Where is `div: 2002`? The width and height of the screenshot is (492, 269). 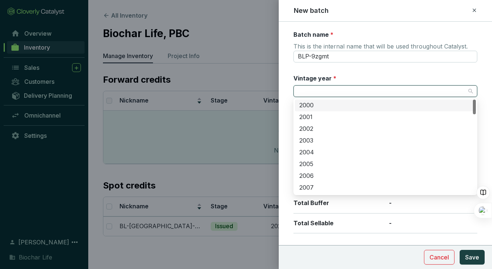
div: 2002 is located at coordinates (385, 129).